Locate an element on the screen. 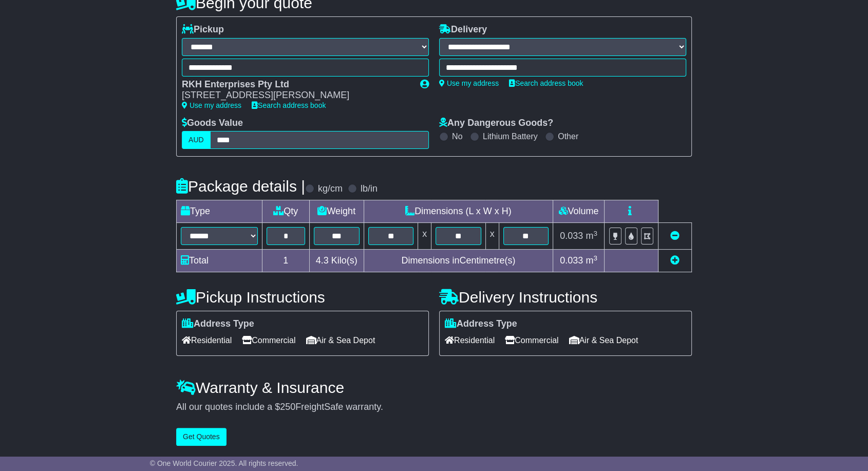 The image size is (868, 471). label: lb/in is located at coordinates (369, 189).